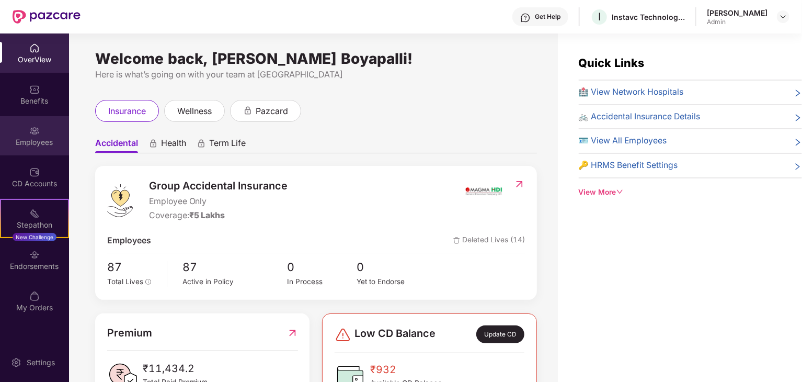  Describe the element at coordinates (406, 369) in the screenshot. I see `span: ₹932` at that location.